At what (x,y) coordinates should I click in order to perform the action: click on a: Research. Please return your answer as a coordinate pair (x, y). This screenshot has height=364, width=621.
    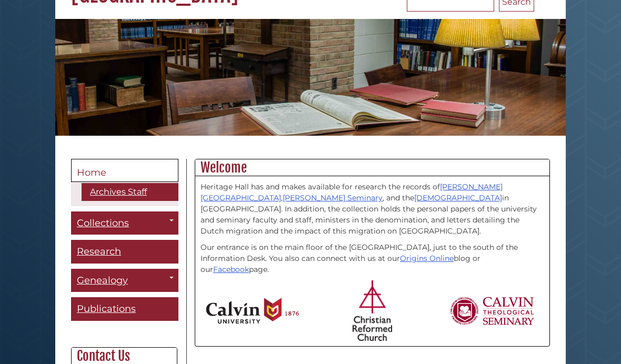
    Looking at the image, I should click on (125, 252).